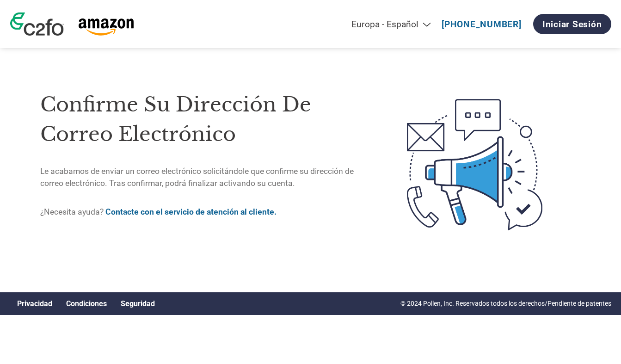  What do you see at coordinates (506, 303) in the screenshot?
I see `p: © 2024 Pollen, Inc. Reservados todos los derechos/Pendiente de patentes` at bounding box center [506, 303].